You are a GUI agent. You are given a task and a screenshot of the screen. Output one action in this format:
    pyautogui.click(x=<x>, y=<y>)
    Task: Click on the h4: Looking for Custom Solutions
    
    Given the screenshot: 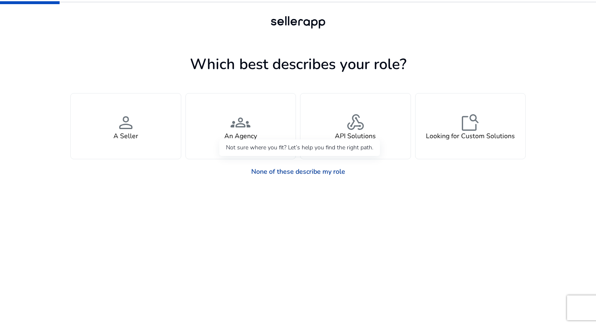 What is the action you would take?
    pyautogui.click(x=470, y=136)
    